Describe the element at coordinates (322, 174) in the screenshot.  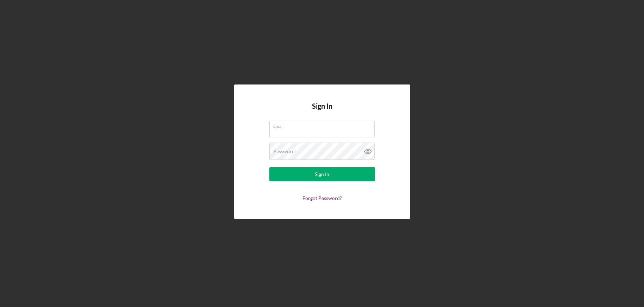
I see `button: Sign In` at that location.